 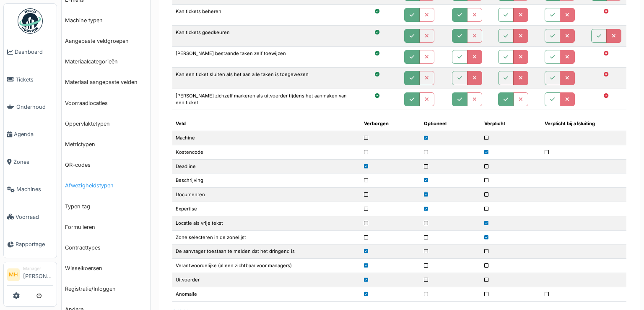 What do you see at coordinates (33, 162) in the screenshot?
I see `span: Zones` at bounding box center [33, 162].